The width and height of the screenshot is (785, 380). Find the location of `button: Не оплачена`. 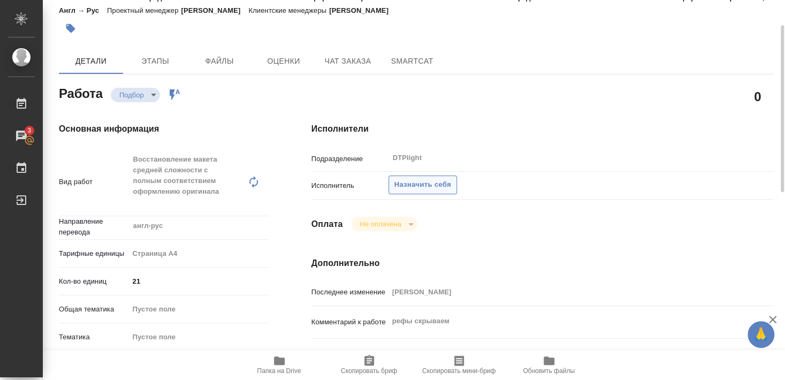

button: Не оплачена is located at coordinates (380, 224).